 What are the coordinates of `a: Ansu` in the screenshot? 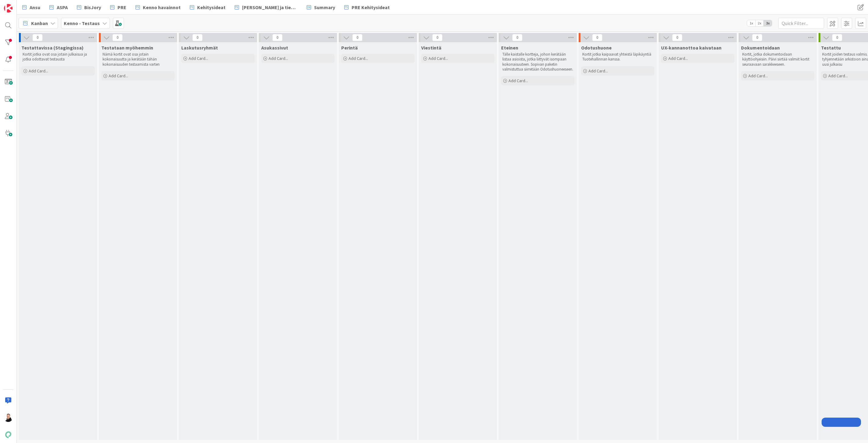 It's located at (31, 7).